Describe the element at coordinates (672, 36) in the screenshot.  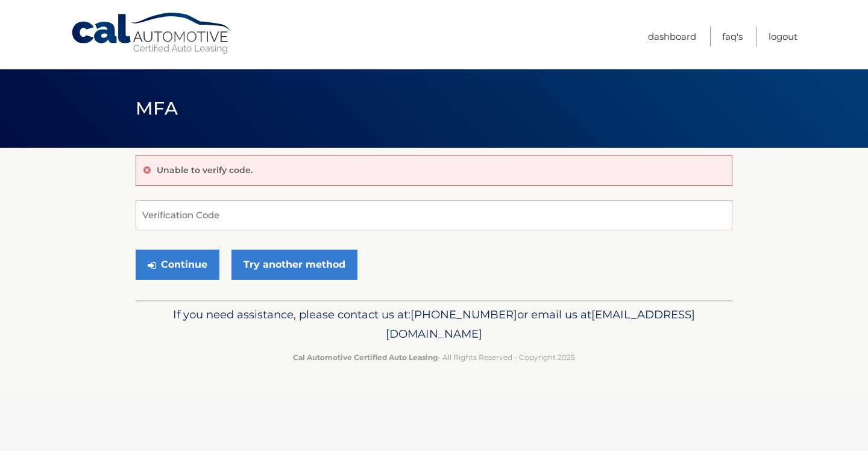
I see `a: Dashboard` at that location.